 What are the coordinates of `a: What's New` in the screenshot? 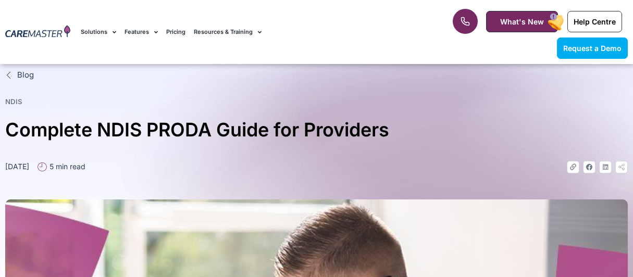 It's located at (522, 21).